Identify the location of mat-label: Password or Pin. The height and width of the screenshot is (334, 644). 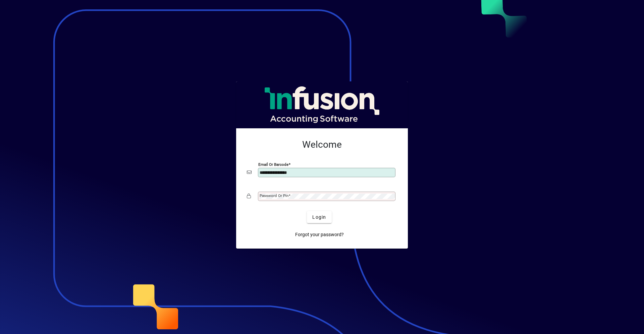
(274, 196).